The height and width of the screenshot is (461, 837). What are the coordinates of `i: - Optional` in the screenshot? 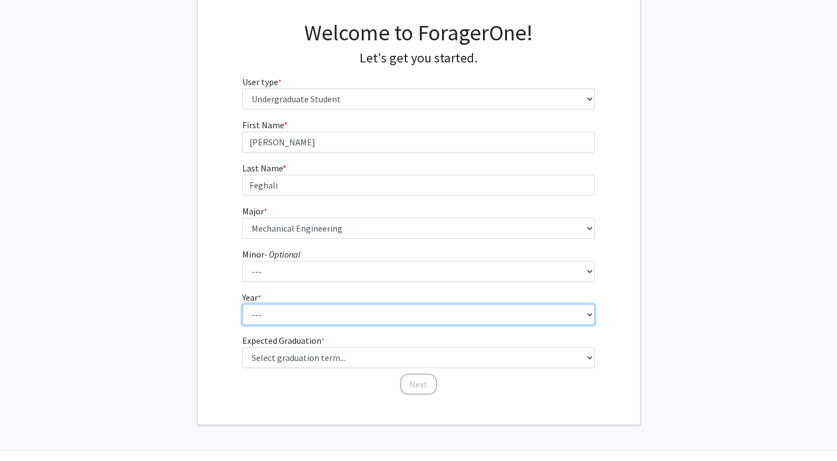 It's located at (282, 254).